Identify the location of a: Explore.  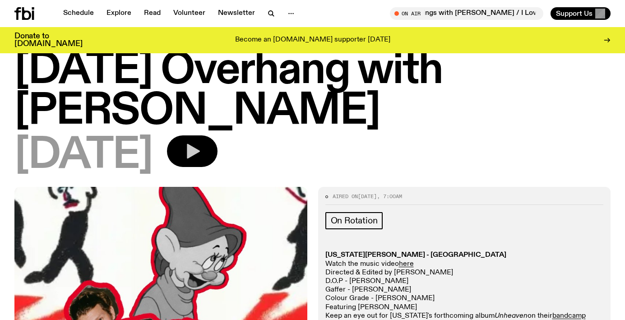
(119, 14).